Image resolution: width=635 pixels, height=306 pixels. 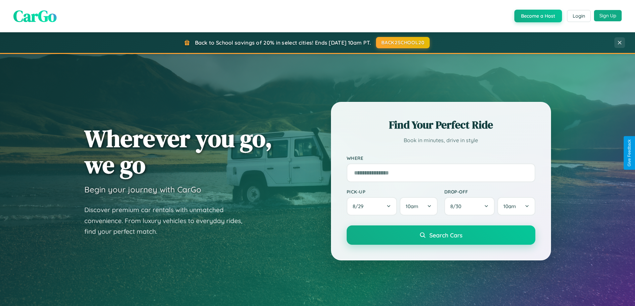 I want to click on button: 8/30, so click(x=470, y=206).